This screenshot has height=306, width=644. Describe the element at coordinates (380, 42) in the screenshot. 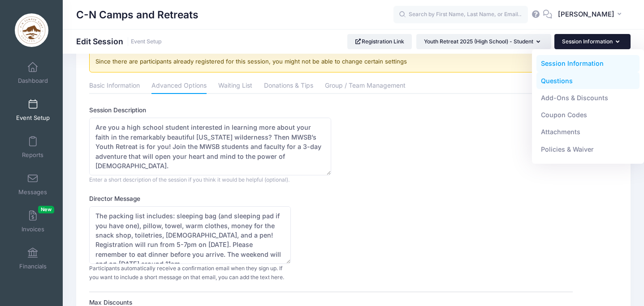

I see `a: Registration Link` at that location.